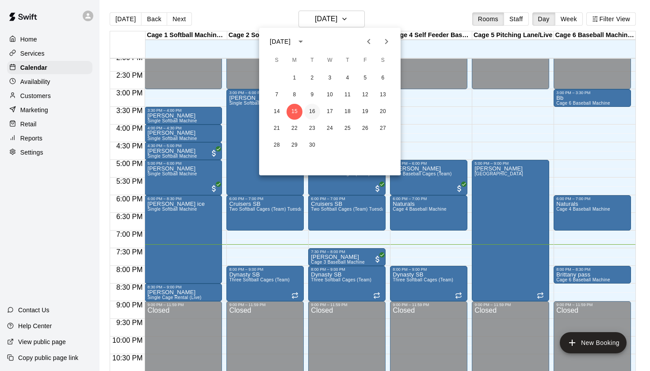  I want to click on button: 10, so click(330, 95).